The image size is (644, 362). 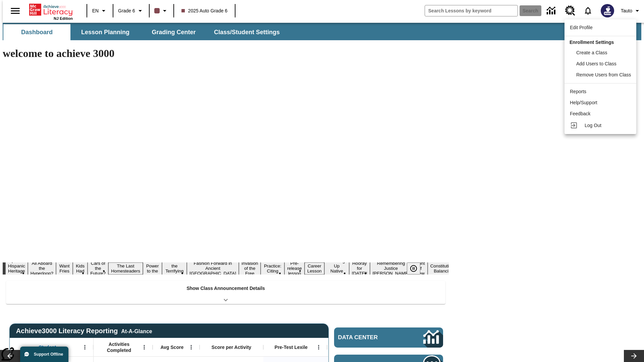 What do you see at coordinates (581, 28) in the screenshot?
I see `span: Edit Profile` at bounding box center [581, 28].